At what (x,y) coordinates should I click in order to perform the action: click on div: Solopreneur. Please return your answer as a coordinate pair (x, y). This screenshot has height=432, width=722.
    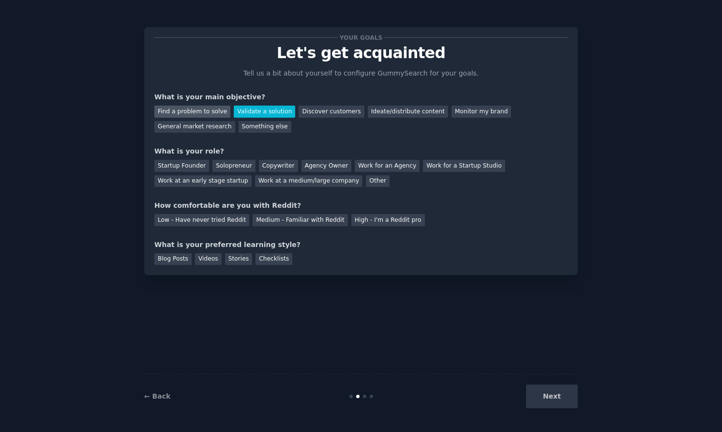
    Looking at the image, I should click on (234, 166).